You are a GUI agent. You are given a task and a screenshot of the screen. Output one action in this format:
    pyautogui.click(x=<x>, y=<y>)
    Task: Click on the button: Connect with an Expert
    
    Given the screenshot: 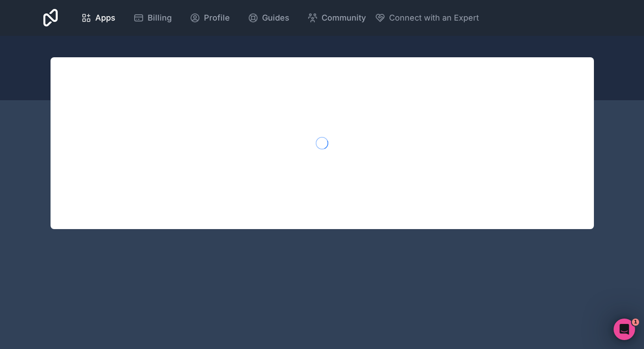 What is the action you would take?
    pyautogui.click(x=427, y=18)
    